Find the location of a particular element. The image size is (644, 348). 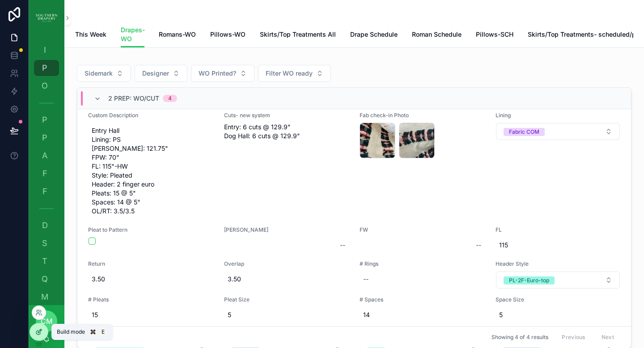

span: # Pleats is located at coordinates (151, 300).